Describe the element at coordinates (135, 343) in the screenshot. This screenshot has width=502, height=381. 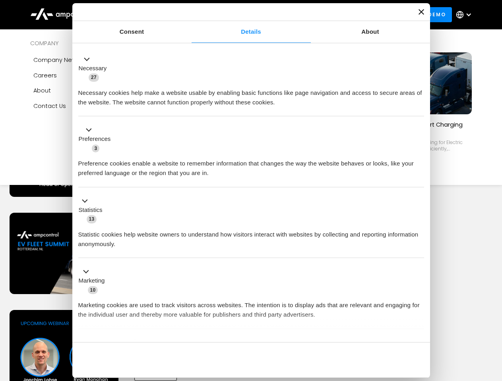
I see `span: 2` at that location.